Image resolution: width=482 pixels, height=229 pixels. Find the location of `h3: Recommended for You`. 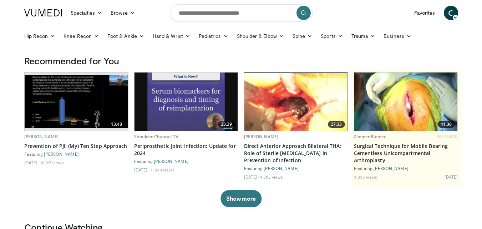

h3: Recommended for You is located at coordinates (241, 61).